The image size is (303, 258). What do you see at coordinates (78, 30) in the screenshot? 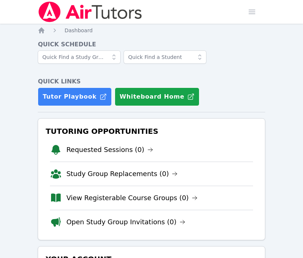
I see `a: Dashboard` at bounding box center [78, 30].